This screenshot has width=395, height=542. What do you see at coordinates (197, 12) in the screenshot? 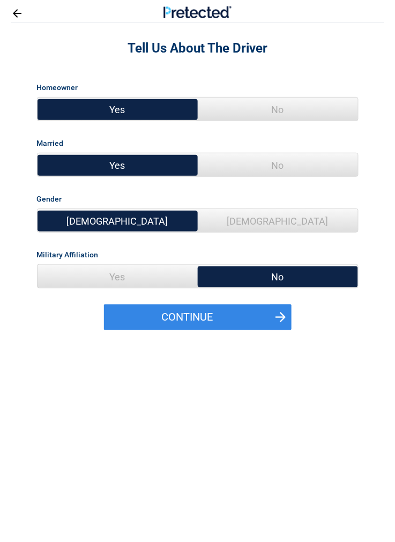
I see `img: Main Logo` at bounding box center [197, 12].